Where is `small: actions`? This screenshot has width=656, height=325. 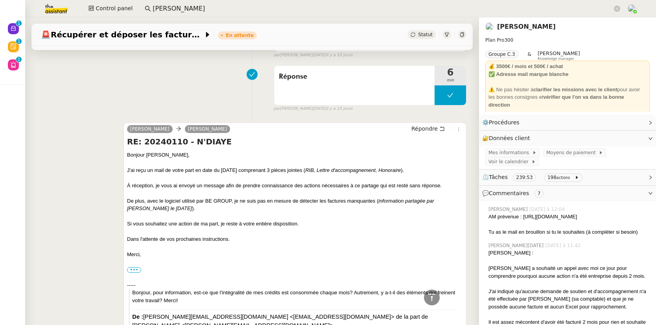 small: actions is located at coordinates (563, 177).